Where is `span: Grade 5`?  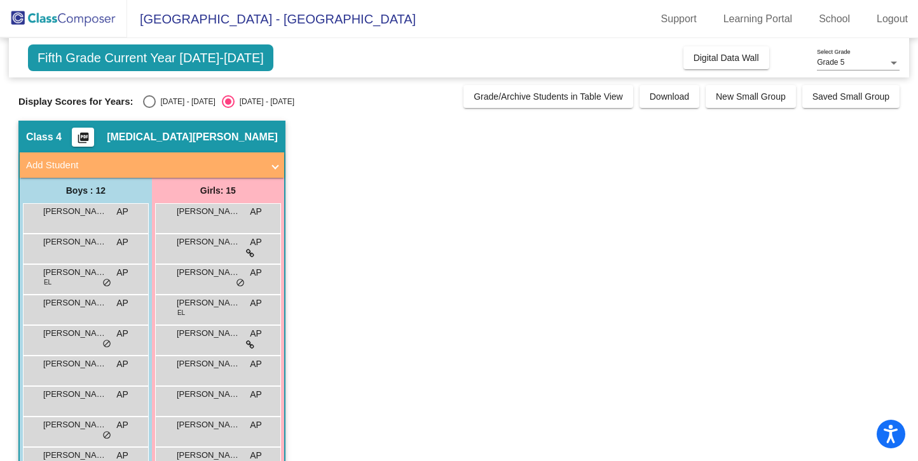 span: Grade 5 is located at coordinates (830, 62).